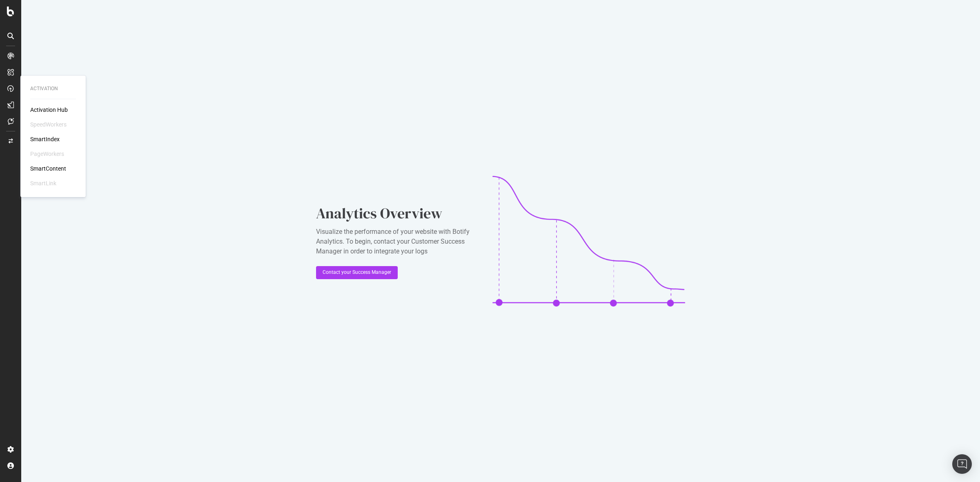 The height and width of the screenshot is (482, 980). Describe the element at coordinates (48, 168) in the screenshot. I see `div: SmartContent` at that location.